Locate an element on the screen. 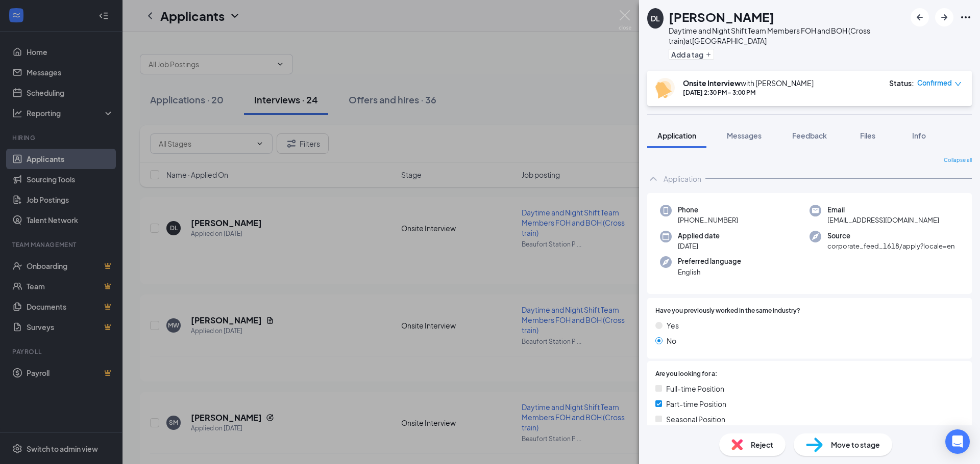  div: Status : is located at coordinates (901, 83).